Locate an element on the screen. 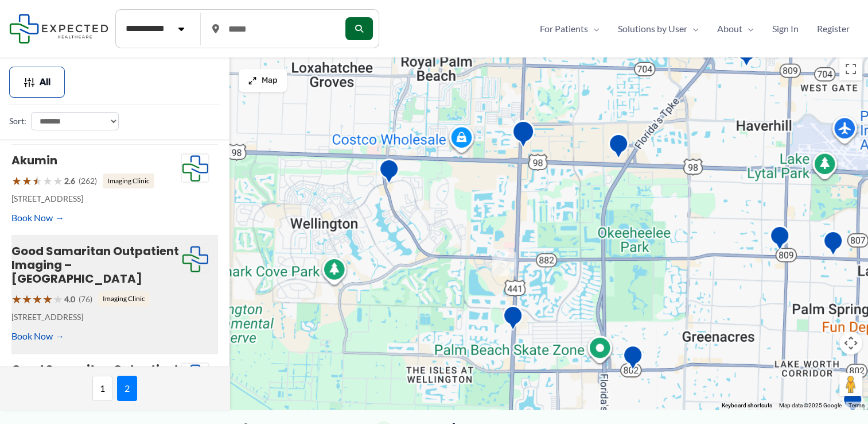  span: (76) is located at coordinates (85, 299).